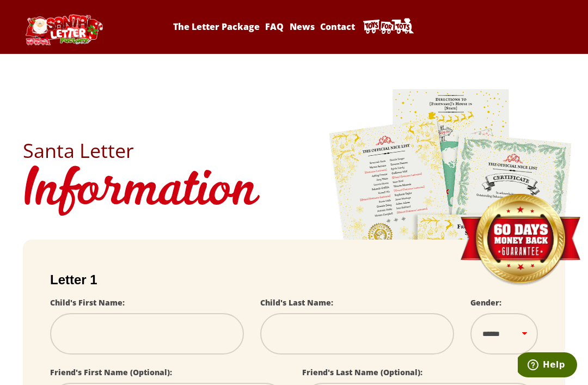 This screenshot has width=588, height=385. What do you see at coordinates (274, 27) in the screenshot?
I see `a: FAQ` at bounding box center [274, 27].